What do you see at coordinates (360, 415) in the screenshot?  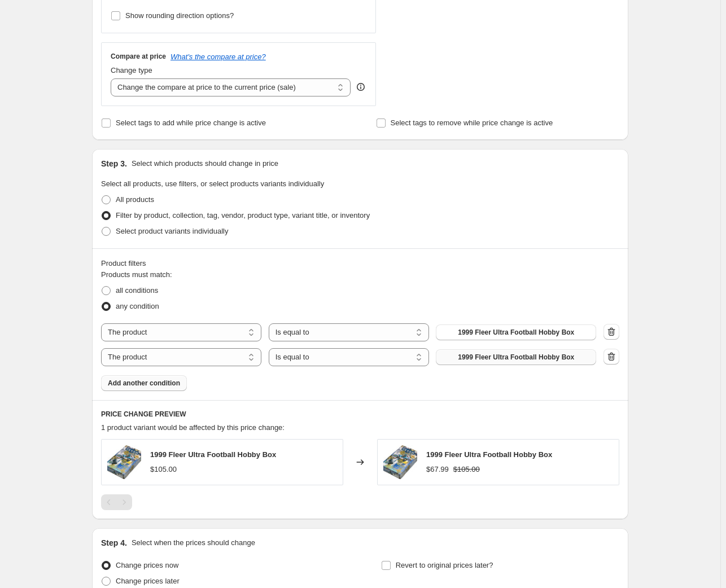 I see `h6: PRICE CHANGE PREVIEW` at bounding box center [360, 415].